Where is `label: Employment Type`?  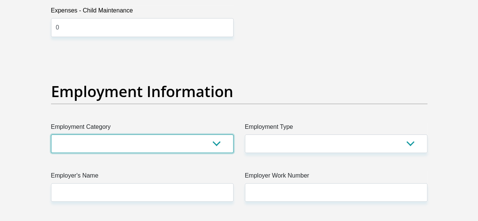
label: Employment Type is located at coordinates (336, 128).